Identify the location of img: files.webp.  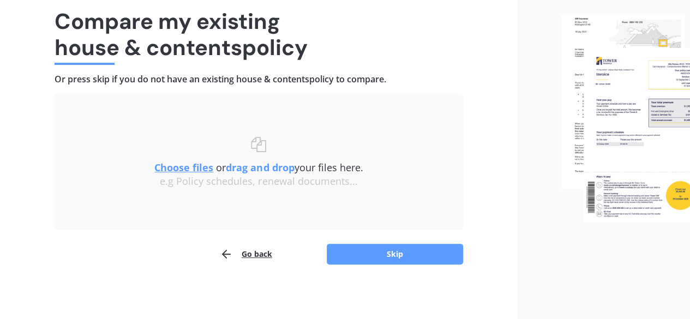
(625, 118).